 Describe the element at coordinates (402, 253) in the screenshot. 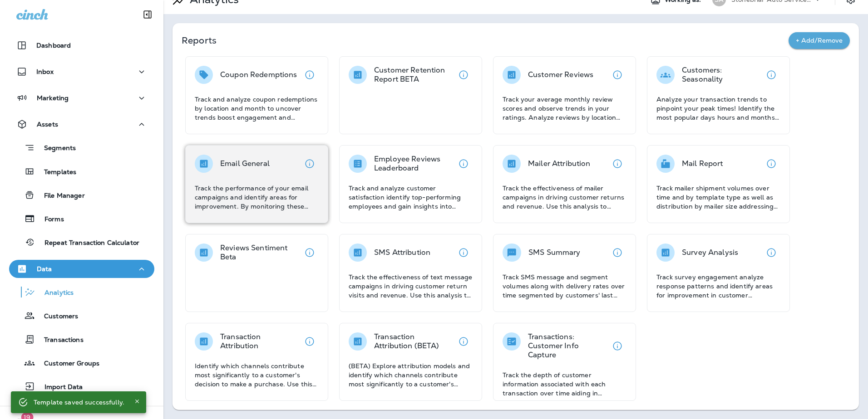

I see `p: SMS Attribution` at that location.